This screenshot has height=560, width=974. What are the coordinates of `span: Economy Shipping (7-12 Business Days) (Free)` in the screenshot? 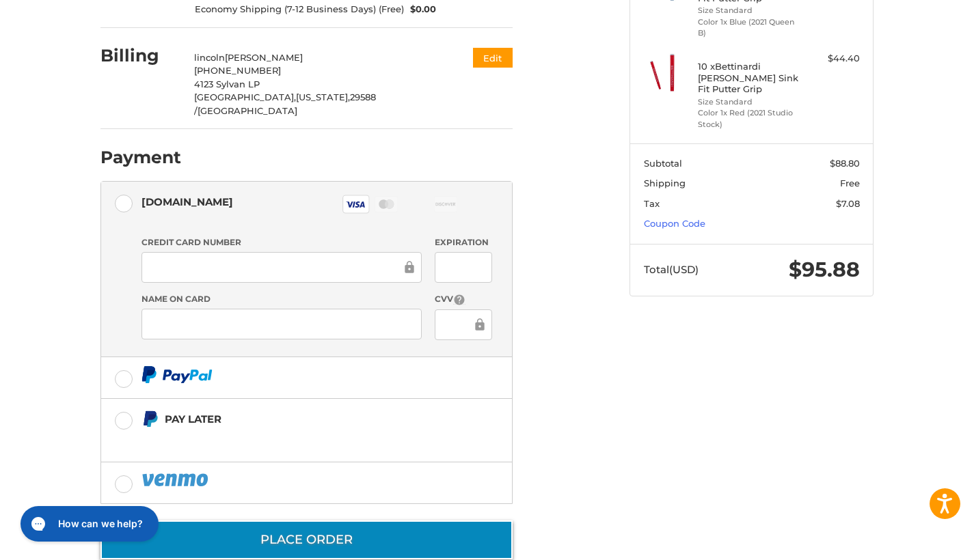 It's located at (299, 10).